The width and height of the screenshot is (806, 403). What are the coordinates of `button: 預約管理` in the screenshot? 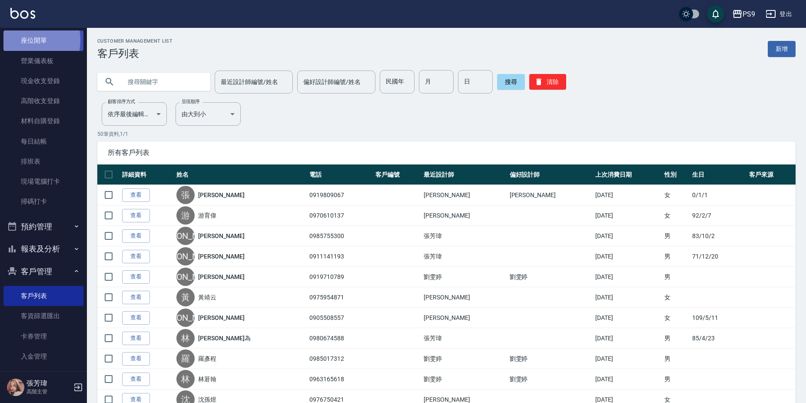 It's located at (43, 226).